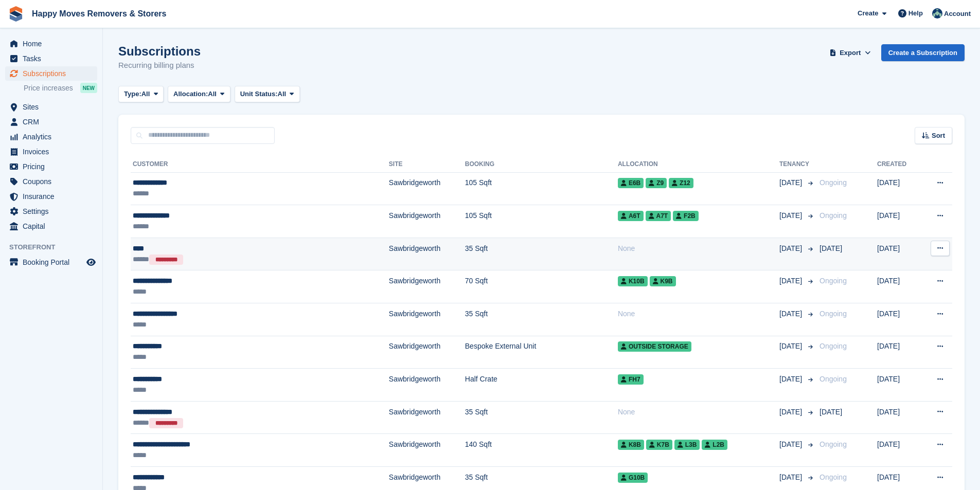 The width and height of the screenshot is (980, 490). I want to click on span: Pricing, so click(54, 167).